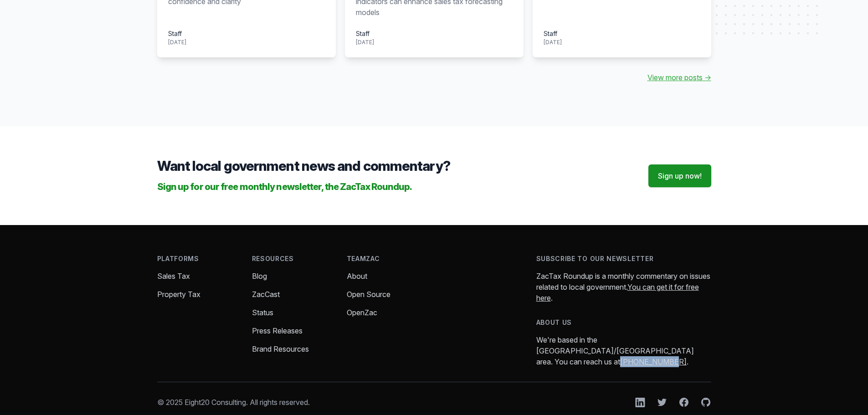 The width and height of the screenshot is (868, 415). What do you see at coordinates (357, 276) in the screenshot?
I see `a: About` at bounding box center [357, 276].